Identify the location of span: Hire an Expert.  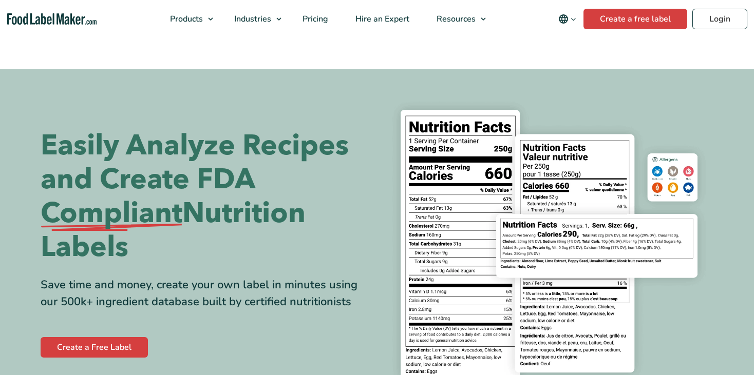
(381, 19).